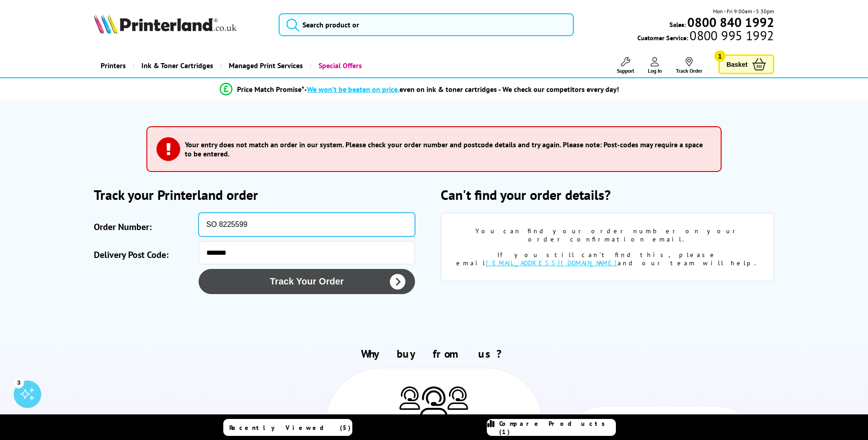  I want to click on a: Compare Products (1), so click(552, 427).